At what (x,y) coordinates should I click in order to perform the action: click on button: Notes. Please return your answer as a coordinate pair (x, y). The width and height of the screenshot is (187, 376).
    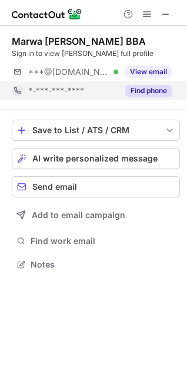
    Looking at the image, I should click on (96, 265).